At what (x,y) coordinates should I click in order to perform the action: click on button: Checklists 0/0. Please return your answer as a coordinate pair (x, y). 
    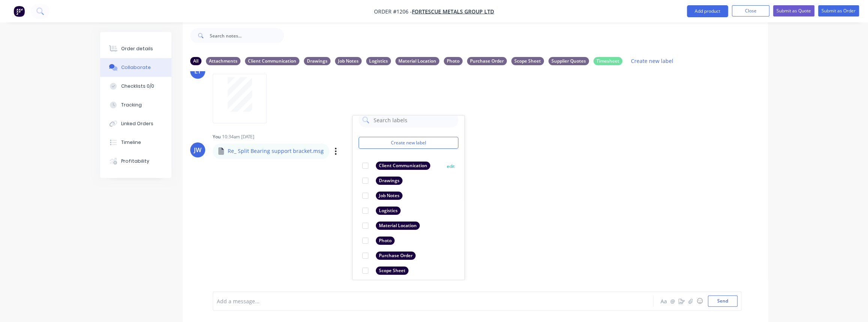
    Looking at the image, I should click on (136, 86).